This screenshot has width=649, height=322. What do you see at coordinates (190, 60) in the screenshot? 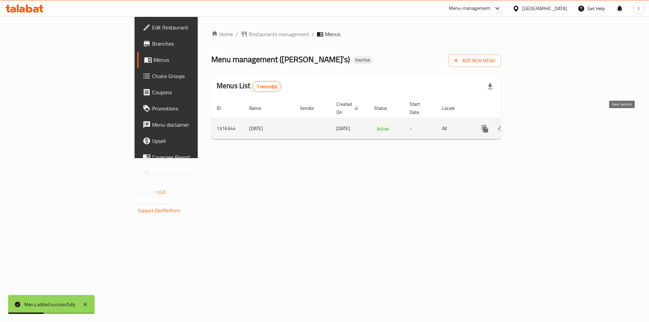
I see `a: Menus` at bounding box center [190, 60].